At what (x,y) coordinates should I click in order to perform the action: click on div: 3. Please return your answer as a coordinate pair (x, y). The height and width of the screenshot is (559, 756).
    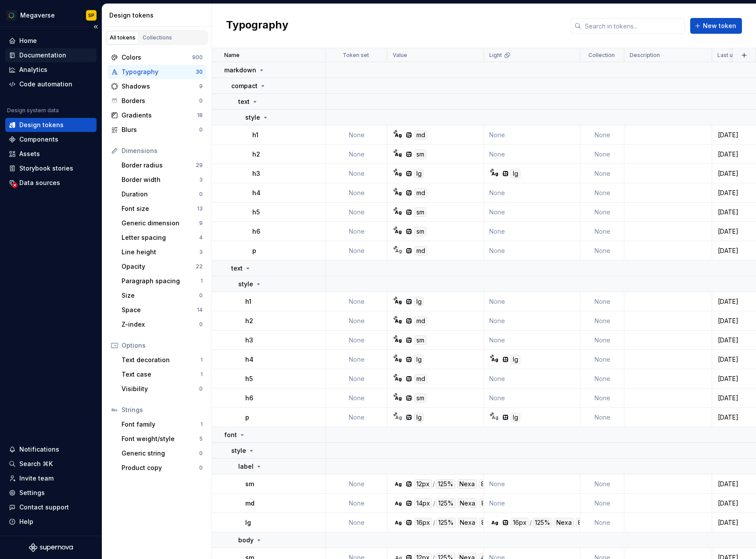
    Looking at the image, I should click on (201, 252).